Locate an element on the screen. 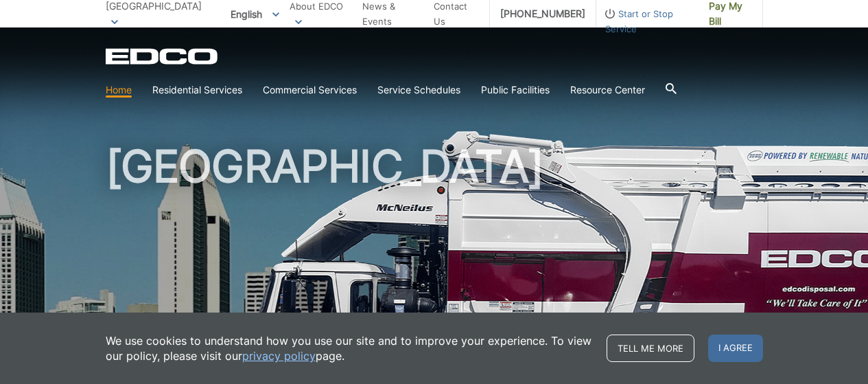 The image size is (868, 384). p: We use cookies to understand how you use our site and to improve your experience. To view our pol... is located at coordinates (350, 348).